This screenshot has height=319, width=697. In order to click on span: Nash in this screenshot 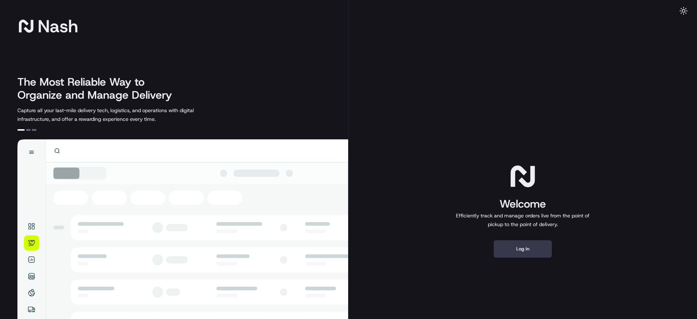, I will do `click(58, 26)`.